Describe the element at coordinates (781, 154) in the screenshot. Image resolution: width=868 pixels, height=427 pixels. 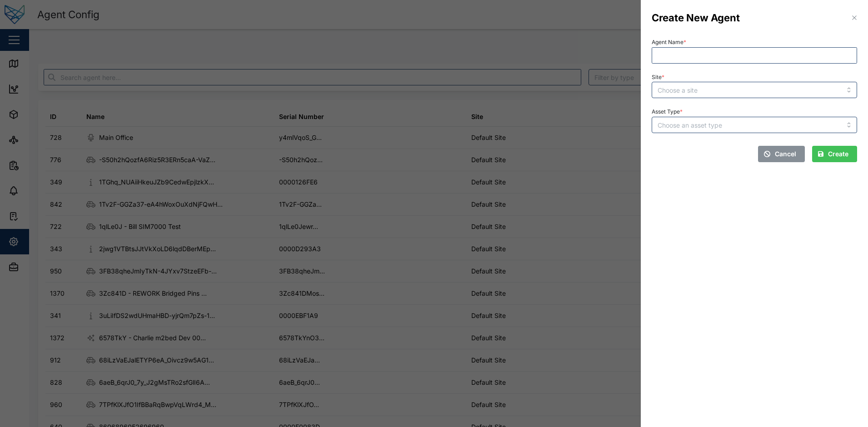
I see `button: Cancel` at that location.